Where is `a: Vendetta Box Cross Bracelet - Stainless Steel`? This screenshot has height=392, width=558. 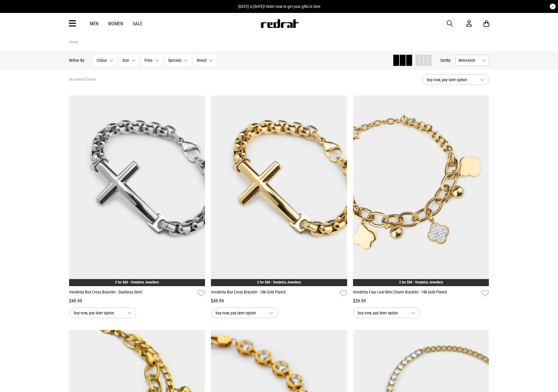
a: Vendetta Box Cross Bracelet - Stainless Steel is located at coordinates (132, 293).